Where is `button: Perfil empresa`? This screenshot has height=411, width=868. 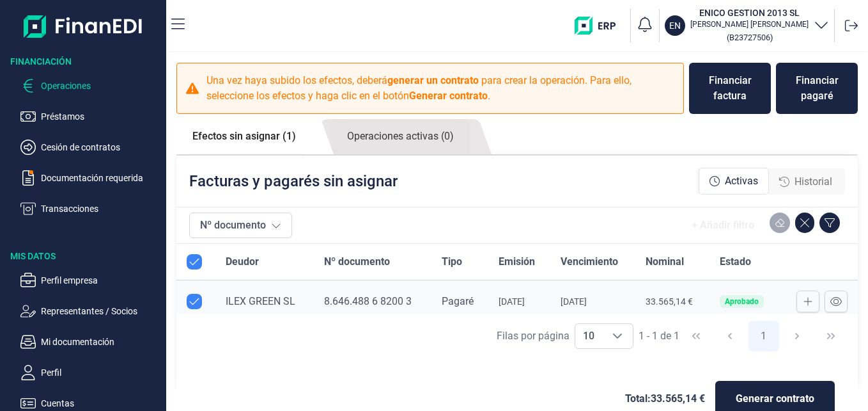 button: Perfil empresa is located at coordinates (90, 280).